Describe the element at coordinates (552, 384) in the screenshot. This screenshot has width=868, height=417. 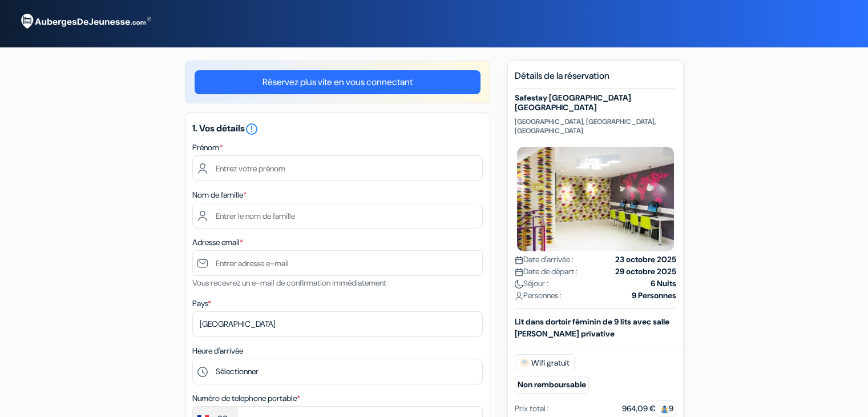
I see `small: Non remboursable` at that location.